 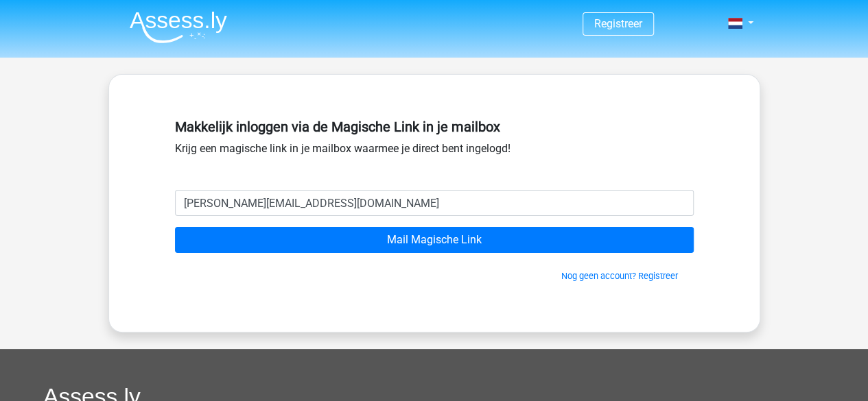 I want to click on a: Nog geen account? Registreer, so click(x=620, y=276).